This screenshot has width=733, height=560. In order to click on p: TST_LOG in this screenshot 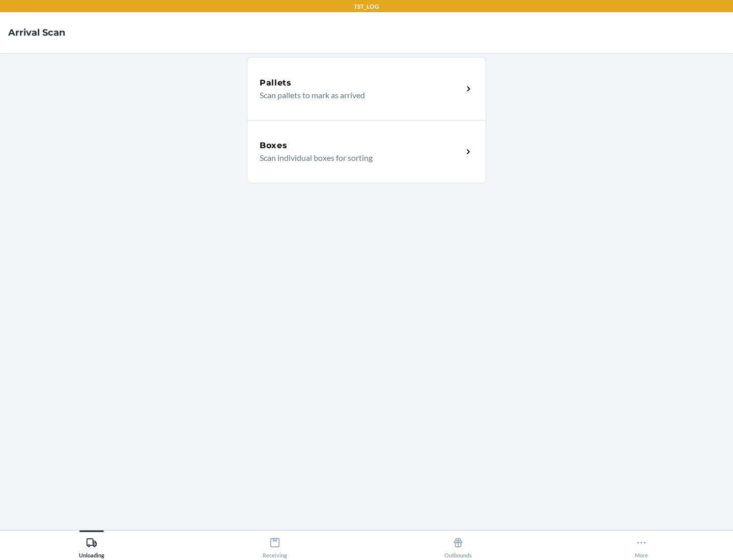, I will do `click(366, 6)`.